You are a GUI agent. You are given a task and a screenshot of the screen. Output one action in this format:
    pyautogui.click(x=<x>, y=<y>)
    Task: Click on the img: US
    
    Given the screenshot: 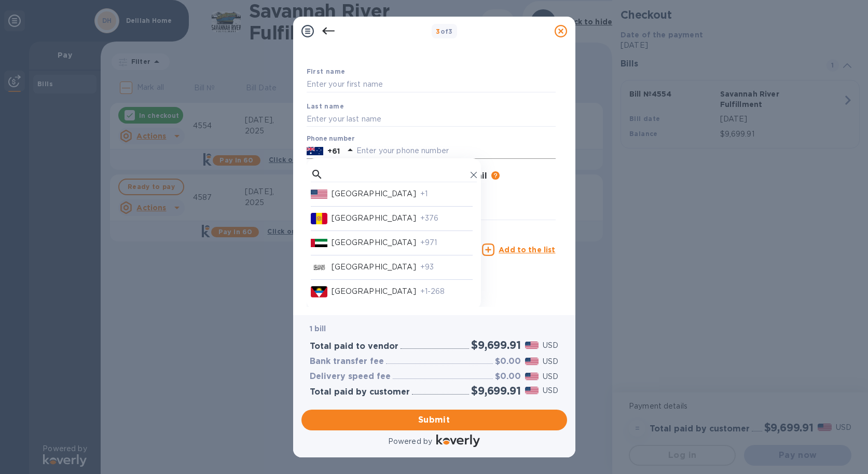 What is the action you would take?
    pyautogui.click(x=319, y=194)
    